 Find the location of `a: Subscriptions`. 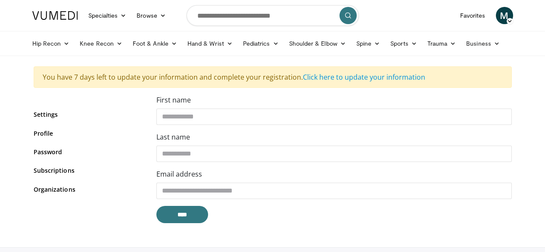

a: Subscriptions is located at coordinates (88, 170).